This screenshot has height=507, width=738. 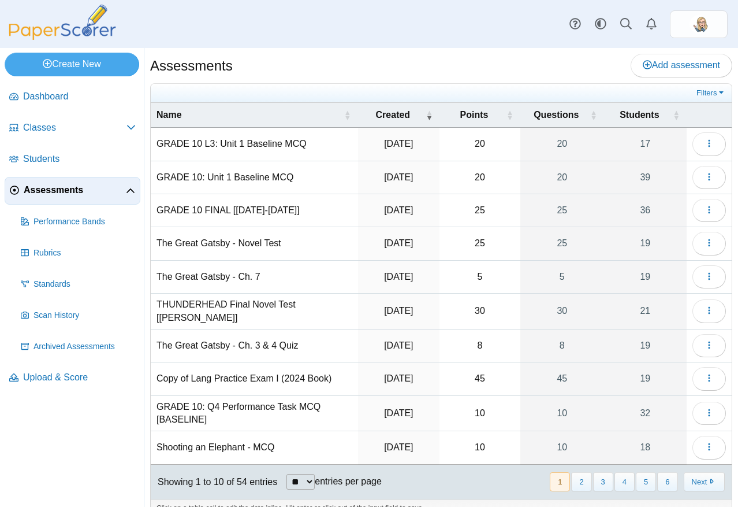 I want to click on h1: Assessments, so click(x=191, y=66).